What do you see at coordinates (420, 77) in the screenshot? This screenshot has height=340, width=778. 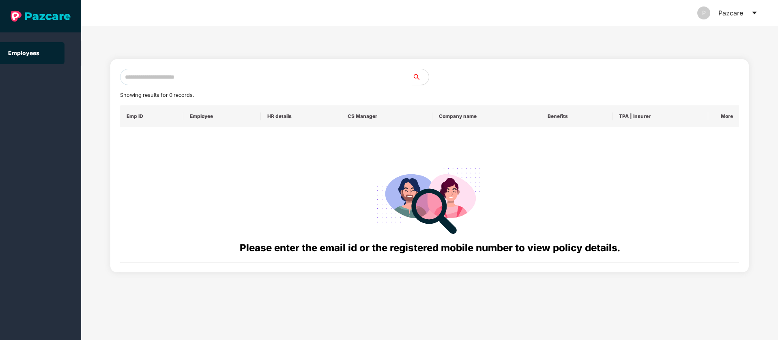 I see `span: search` at bounding box center [420, 77].